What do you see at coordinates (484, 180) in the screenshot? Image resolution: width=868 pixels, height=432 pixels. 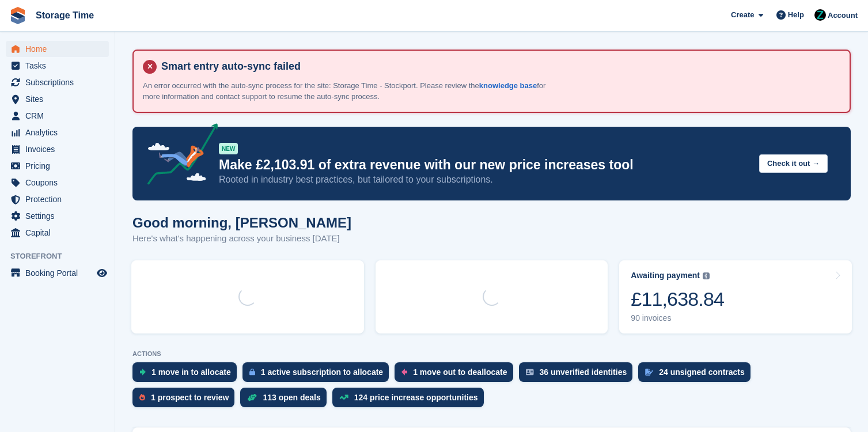 I see `p: Rooted in industry best practices, but tailored to your subscriptions.` at bounding box center [484, 180].